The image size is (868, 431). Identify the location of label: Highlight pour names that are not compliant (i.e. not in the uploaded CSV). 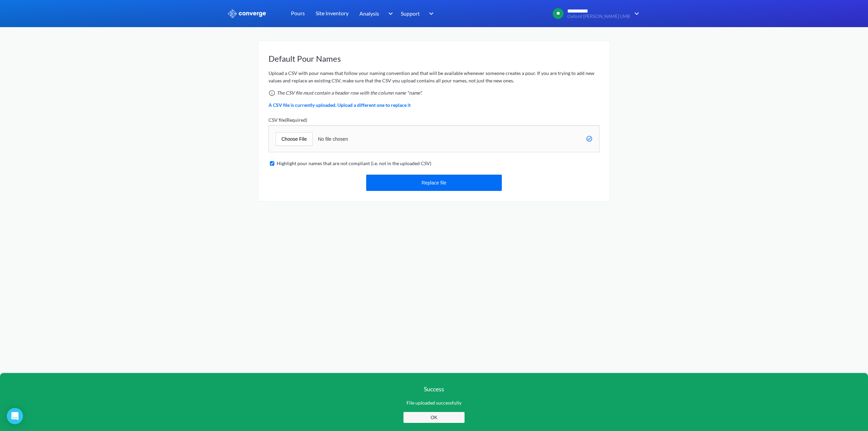
(354, 163).